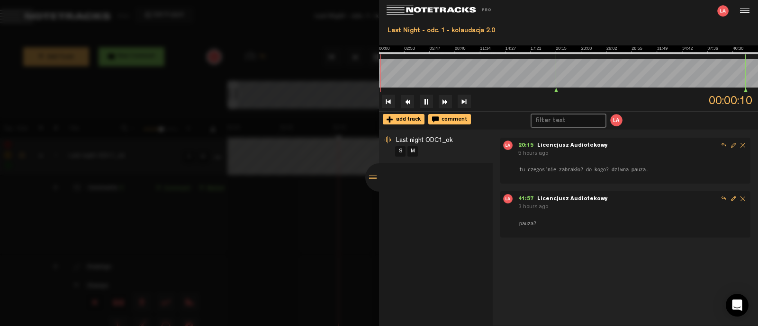 The height and width of the screenshot is (326, 758). I want to click on span: 20:15, so click(528, 146).